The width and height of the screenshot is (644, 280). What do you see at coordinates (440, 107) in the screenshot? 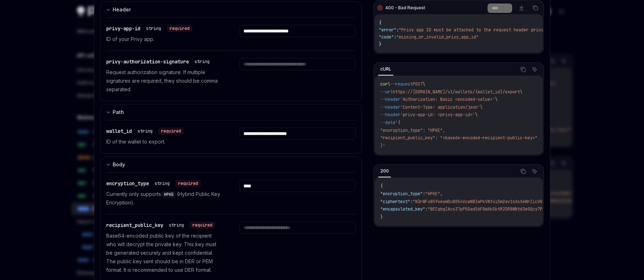
I see `span: 'Content-Type: application/json'` at bounding box center [440, 107].